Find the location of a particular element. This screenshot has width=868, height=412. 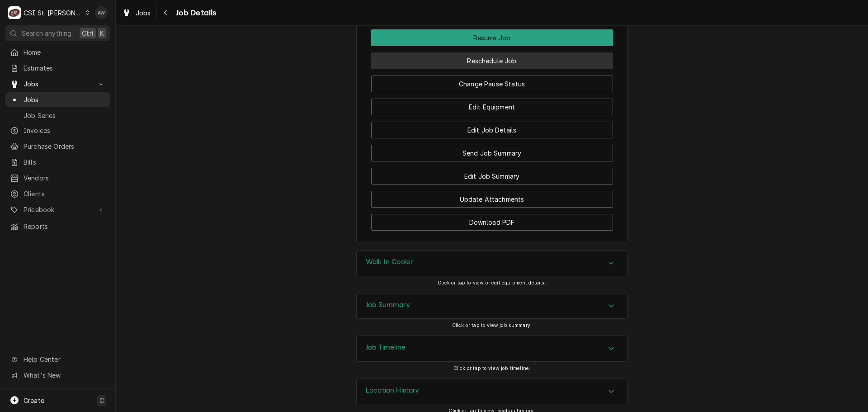

span: Pricebook is located at coordinates (57, 210).